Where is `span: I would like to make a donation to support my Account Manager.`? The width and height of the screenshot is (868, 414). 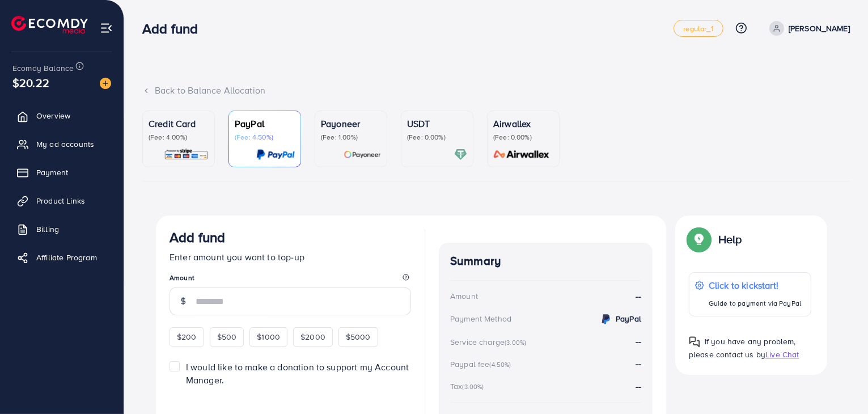 span: I would like to make a donation to support my Account Manager. is located at coordinates (297, 373).